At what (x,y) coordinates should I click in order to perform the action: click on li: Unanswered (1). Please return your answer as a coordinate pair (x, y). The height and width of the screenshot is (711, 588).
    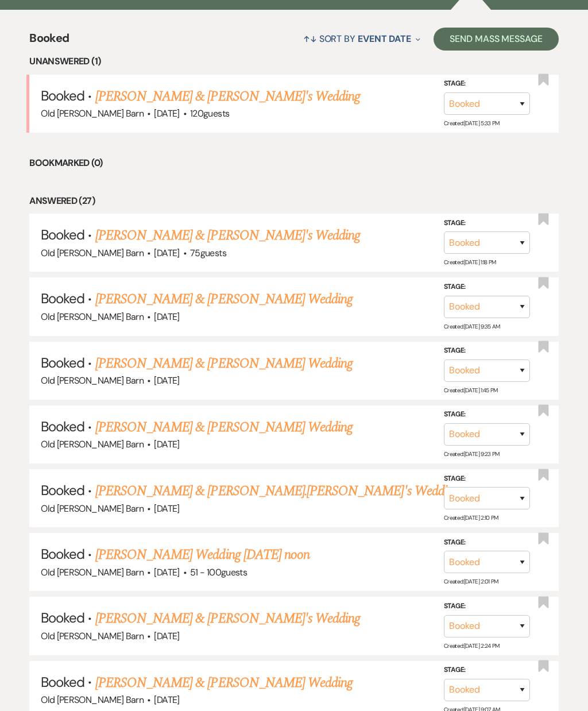
    Looking at the image, I should click on (294, 62).